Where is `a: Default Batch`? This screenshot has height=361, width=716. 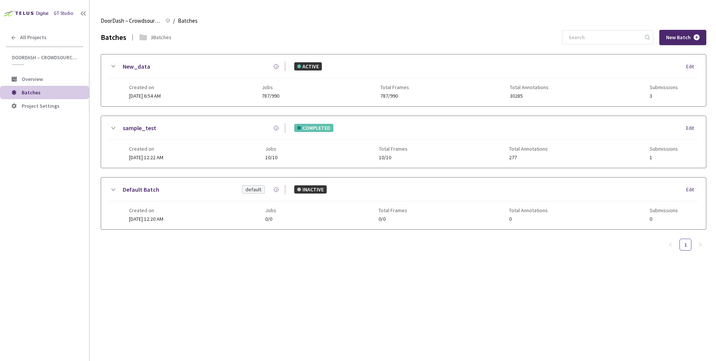 a: Default Batch is located at coordinates (141, 189).